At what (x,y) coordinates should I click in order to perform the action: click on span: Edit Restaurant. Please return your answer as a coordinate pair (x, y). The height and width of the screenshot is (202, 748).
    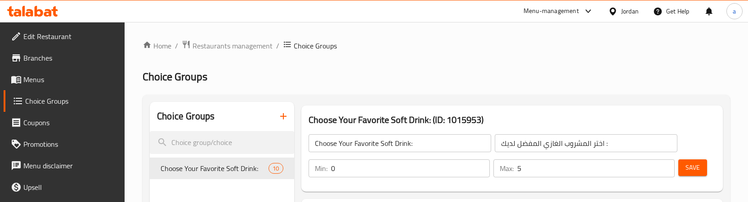
    Looking at the image, I should click on (71, 36).